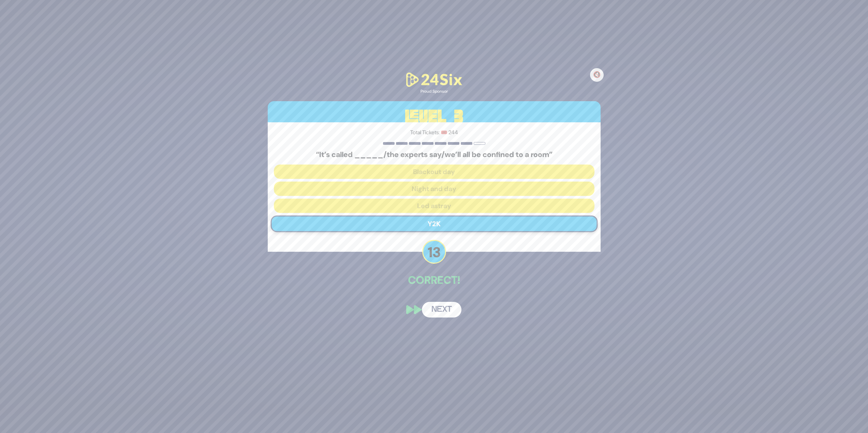 The height and width of the screenshot is (433, 868). What do you see at coordinates (434, 91) in the screenshot?
I see `div: Proud Sponsor` at bounding box center [434, 91].